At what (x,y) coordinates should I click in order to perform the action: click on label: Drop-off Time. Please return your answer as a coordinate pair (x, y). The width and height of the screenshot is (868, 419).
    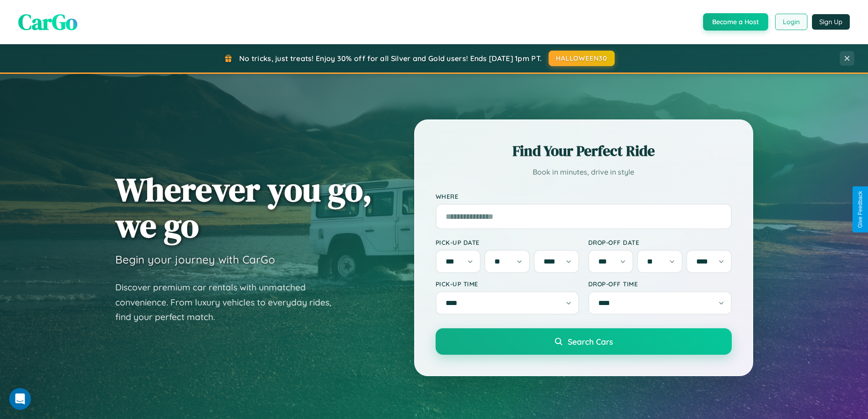
    Looking at the image, I should click on (660, 283).